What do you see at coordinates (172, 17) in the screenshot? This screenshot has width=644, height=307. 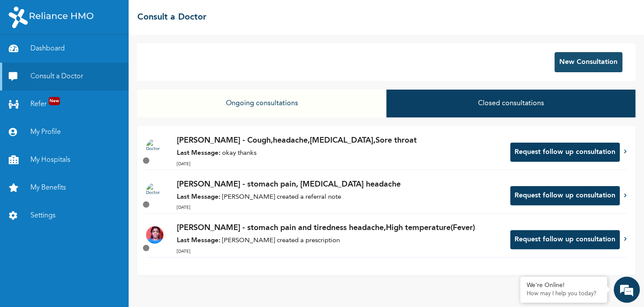 I see `h2: Consult a Doctor` at bounding box center [172, 17].